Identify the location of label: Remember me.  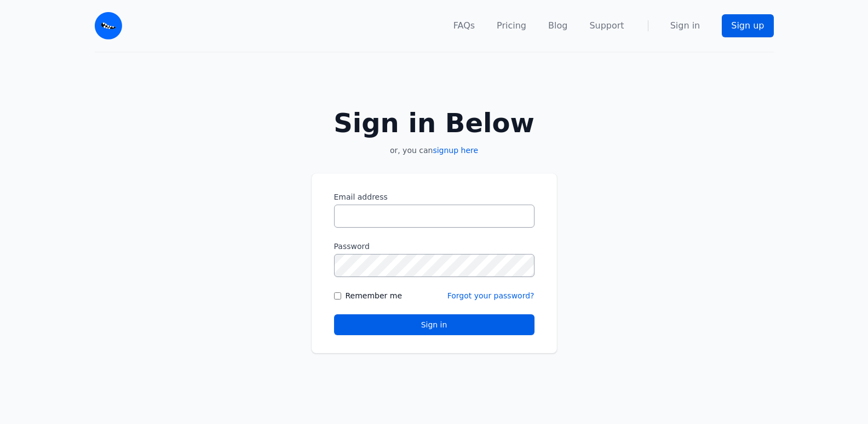
(374, 295).